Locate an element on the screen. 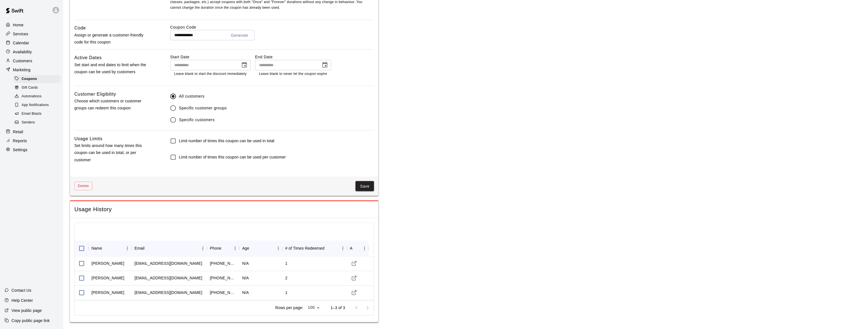 This screenshot has height=329, width=868. p: Customers is located at coordinates (22, 61).